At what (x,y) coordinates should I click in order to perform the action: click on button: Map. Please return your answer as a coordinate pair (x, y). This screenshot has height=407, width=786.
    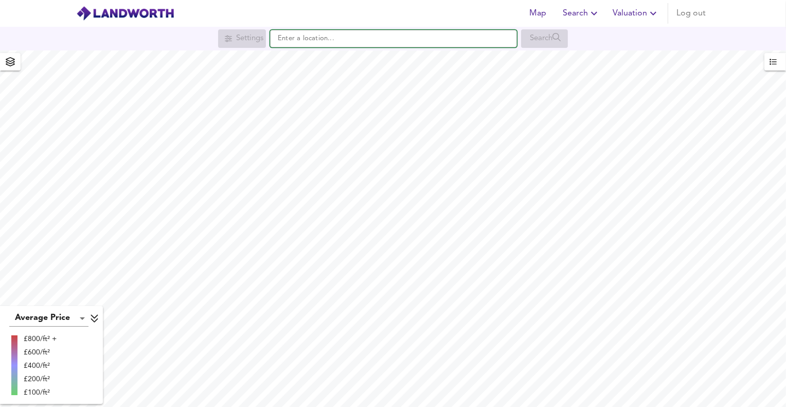
    Looking at the image, I should click on (538, 13).